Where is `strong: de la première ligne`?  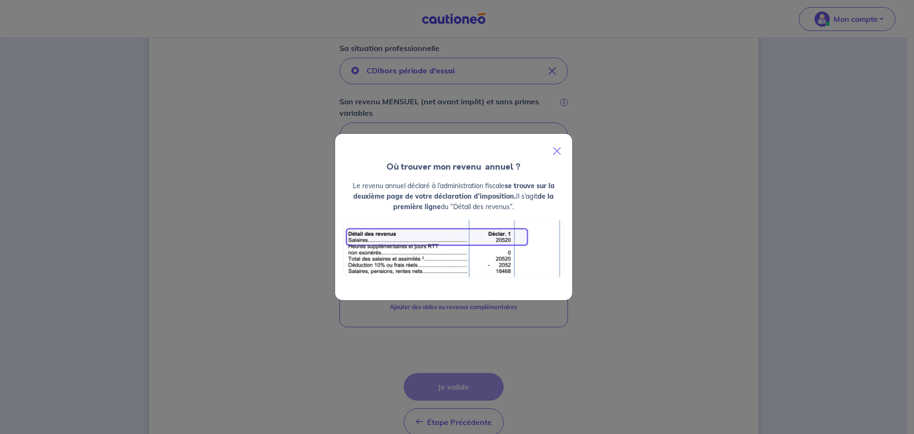
strong: de la première ligne is located at coordinates (473, 201).